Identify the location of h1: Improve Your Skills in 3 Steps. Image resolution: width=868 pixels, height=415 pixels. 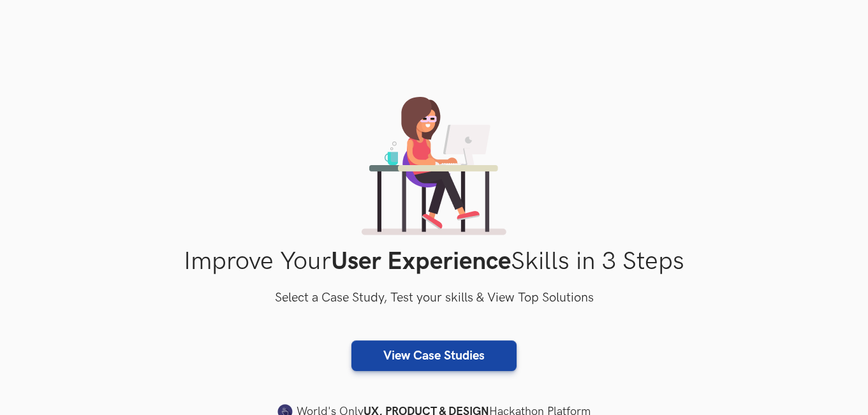
(434, 262).